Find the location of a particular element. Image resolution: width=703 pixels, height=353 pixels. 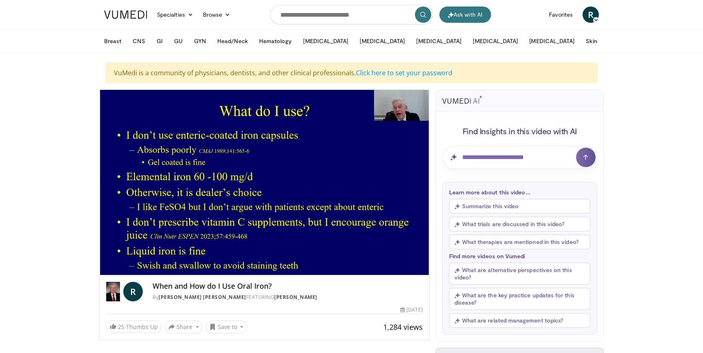

button: What are related management topics? is located at coordinates (519, 320).